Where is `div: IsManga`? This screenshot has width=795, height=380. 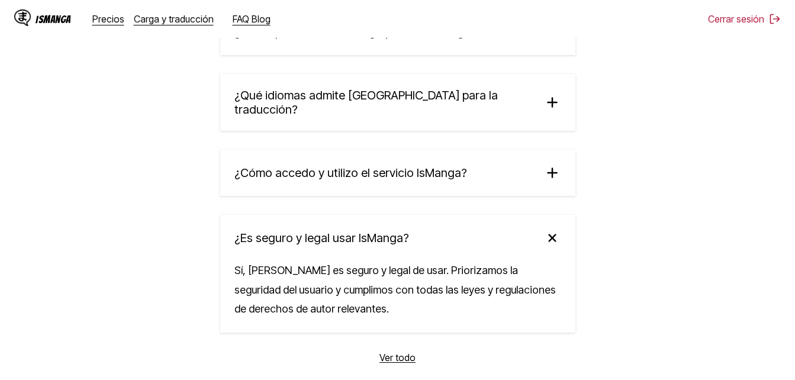 div: IsManga is located at coordinates (53, 19).